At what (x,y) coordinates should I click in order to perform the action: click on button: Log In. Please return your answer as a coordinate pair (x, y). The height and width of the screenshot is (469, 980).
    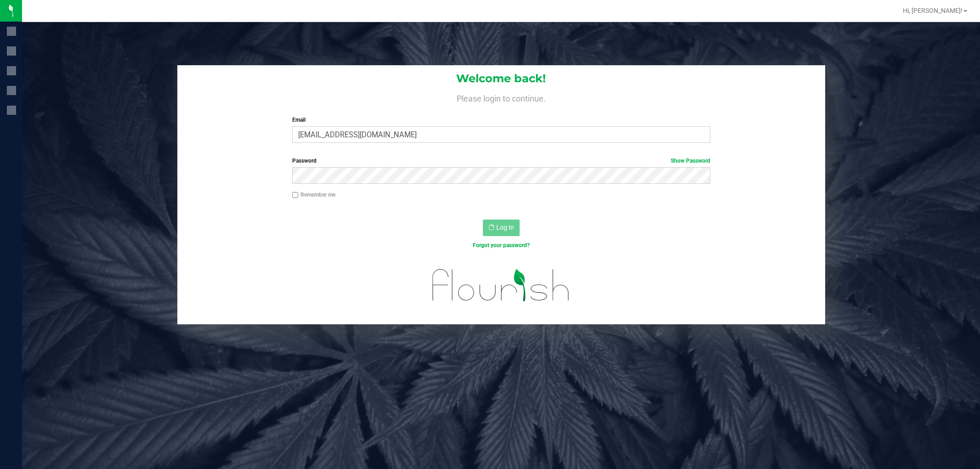
    Looking at the image, I should click on (502, 228).